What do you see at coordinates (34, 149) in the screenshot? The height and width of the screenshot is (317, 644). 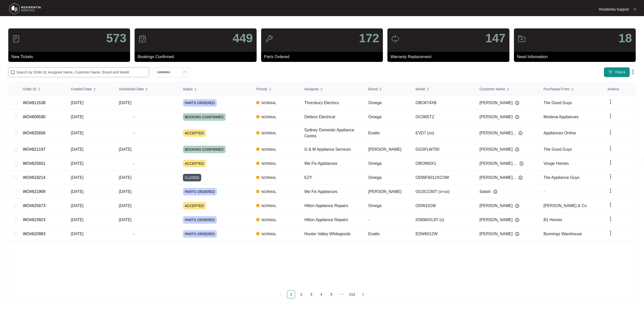 I see `a: WO#621197` at bounding box center [34, 149].